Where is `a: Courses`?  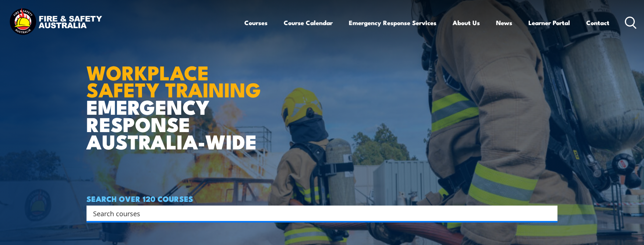 a: Courses is located at coordinates (256, 22).